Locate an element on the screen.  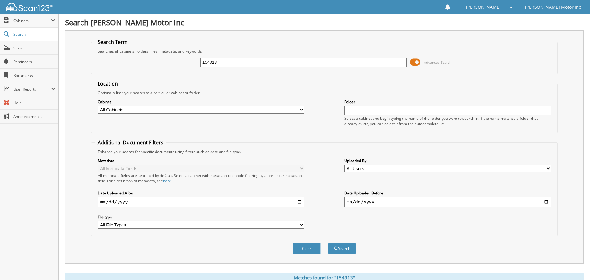
label: Folder is located at coordinates (448, 102).